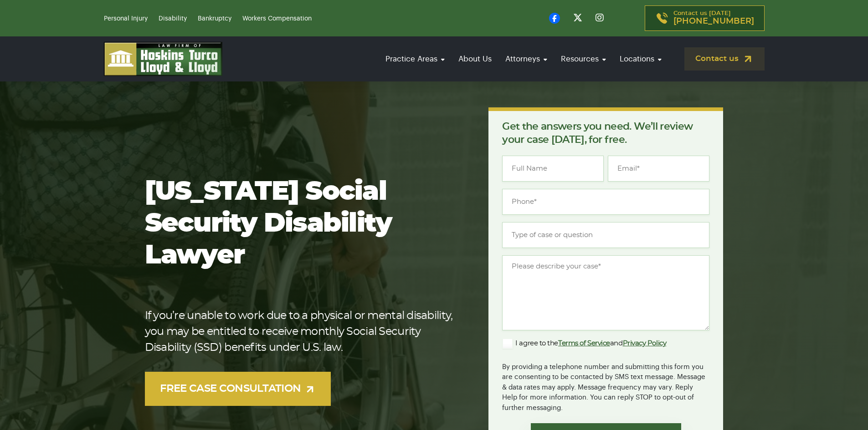 The width and height of the screenshot is (868, 430). Describe the element at coordinates (302, 332) in the screenshot. I see `p: If you’re unable to work due to a physical or mental disability, you may be entitled to receive m...` at that location.